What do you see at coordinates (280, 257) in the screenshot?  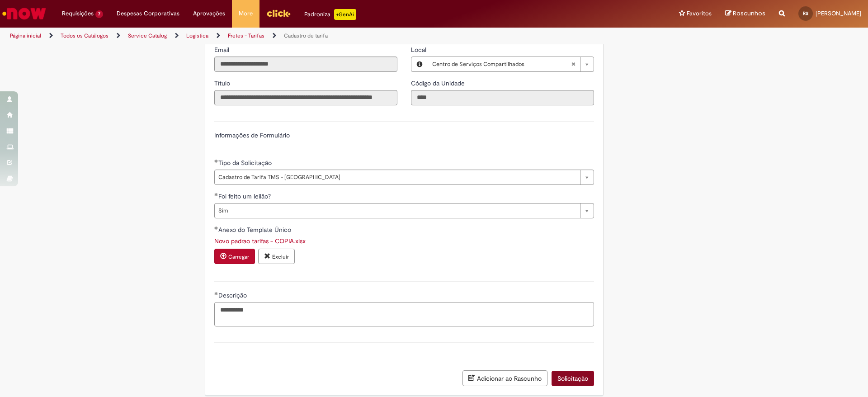 I see `small: Excluir` at bounding box center [280, 257].